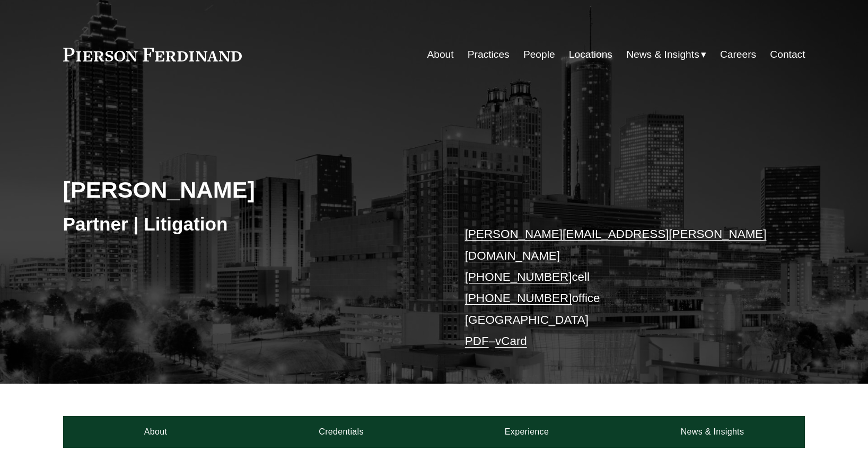  What do you see at coordinates (249, 224) in the screenshot?
I see `h3: Partner | Litigation` at bounding box center [249, 224].